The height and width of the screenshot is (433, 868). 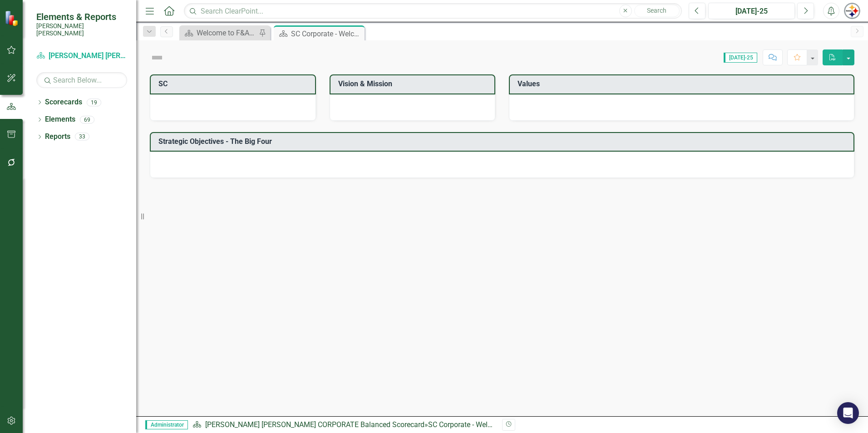 I want to click on a: Welcome to F&A Departmental Scorecard, so click(x=219, y=32).